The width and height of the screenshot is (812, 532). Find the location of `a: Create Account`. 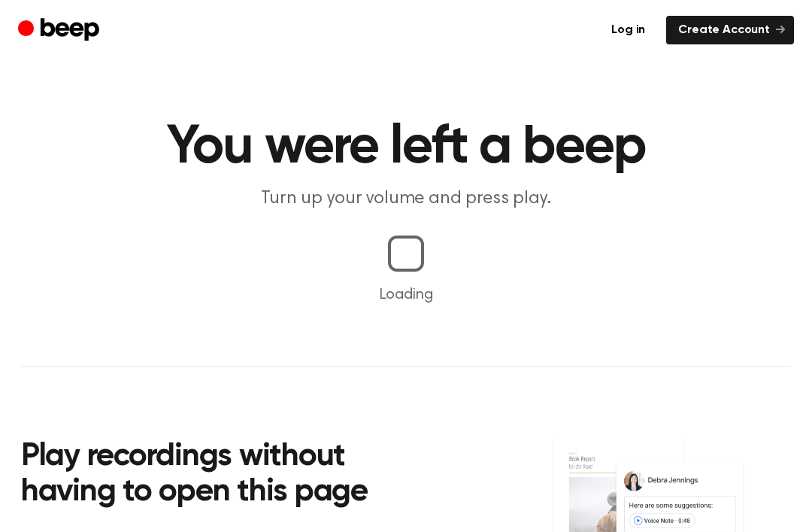

a: Create Account is located at coordinates (730, 30).